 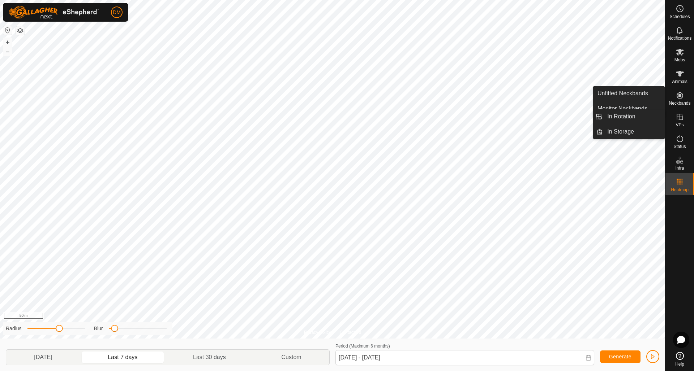 What do you see at coordinates (679, 103) in the screenshot?
I see `span: Neckbands` at bounding box center [679, 103].